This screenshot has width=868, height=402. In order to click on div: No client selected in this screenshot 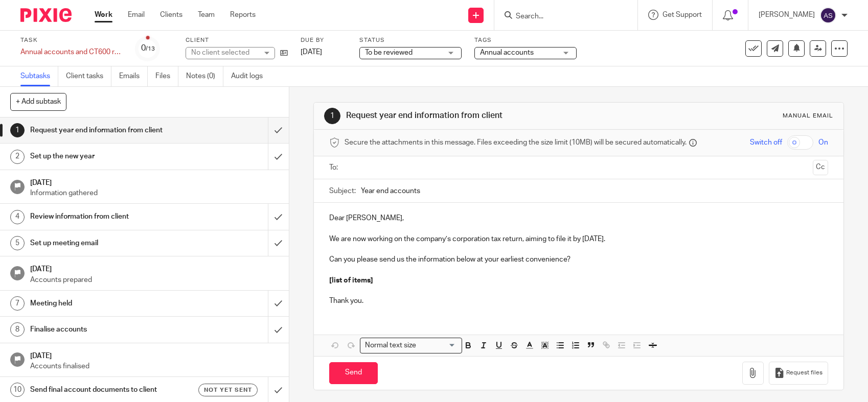, I will do `click(225, 53)`.